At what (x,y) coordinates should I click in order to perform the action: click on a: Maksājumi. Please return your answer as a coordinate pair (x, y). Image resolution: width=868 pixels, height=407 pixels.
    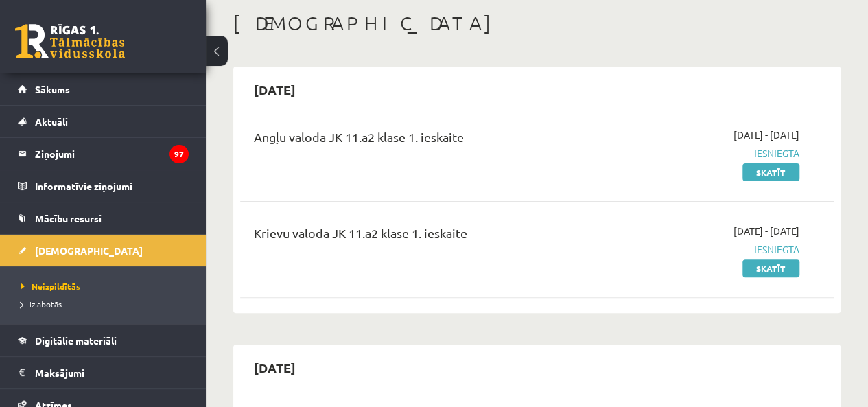
    Looking at the image, I should click on (103, 373).